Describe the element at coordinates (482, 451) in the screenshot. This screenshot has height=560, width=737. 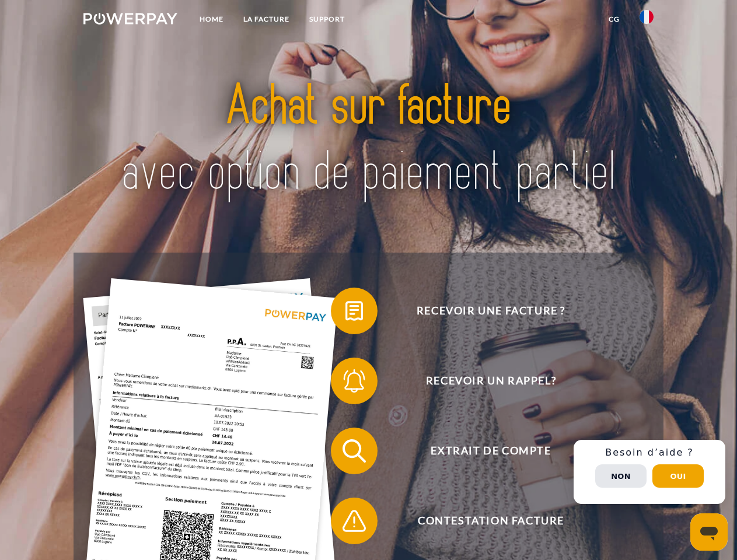
I see `a: Extrait de compte` at that location.